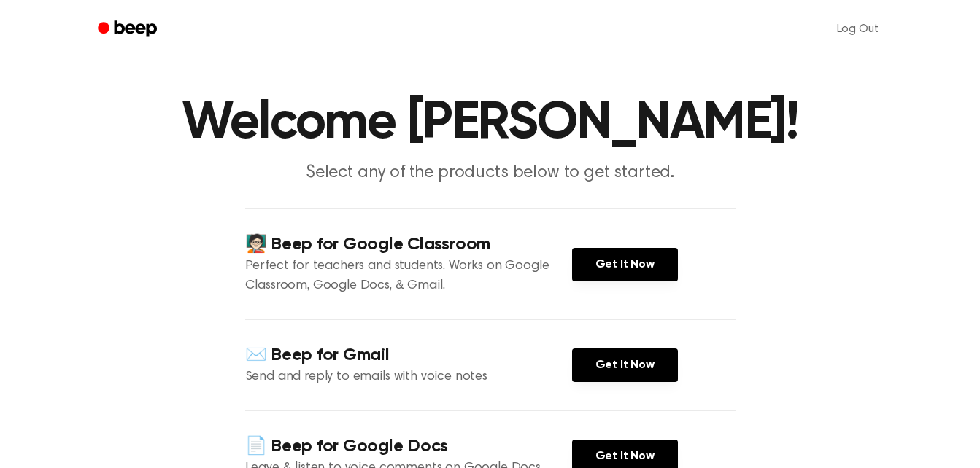 The width and height of the screenshot is (980, 468). I want to click on h4: 🧑🏻‍🏫 Beep for Google Classroom, so click(409, 245).